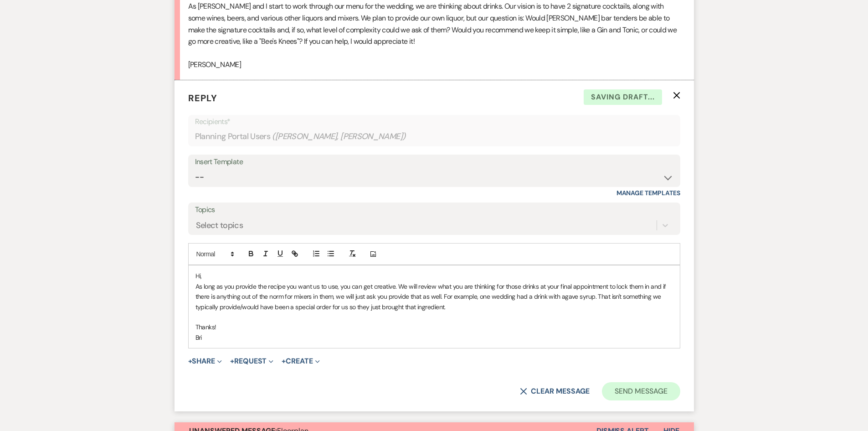 This screenshot has width=868, height=431. I want to click on button: Create, so click(300, 361).